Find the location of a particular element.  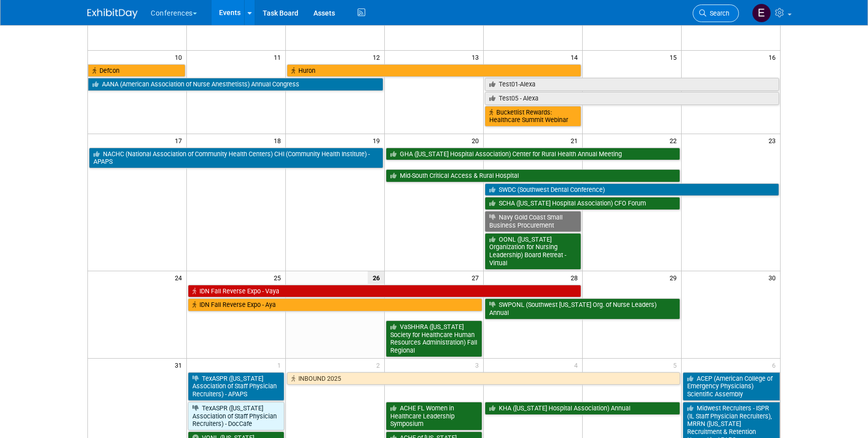

img: Erin Anderson is located at coordinates (761, 13).